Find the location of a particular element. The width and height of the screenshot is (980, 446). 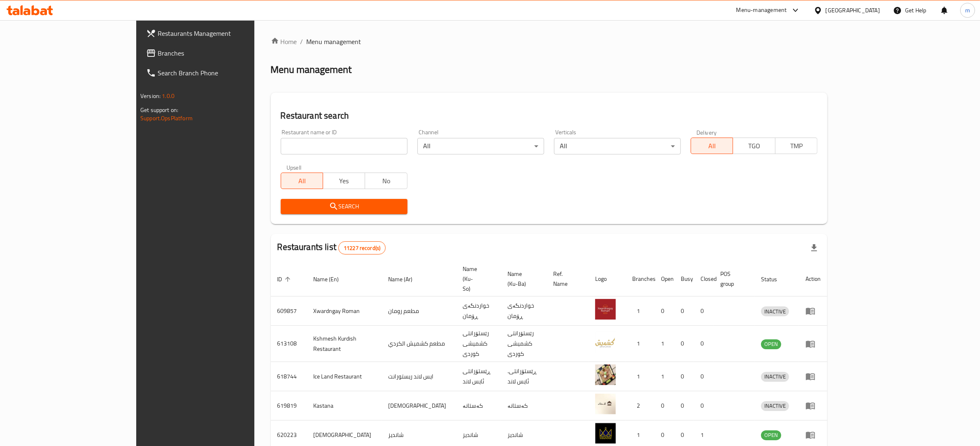

label: Delivery is located at coordinates (707, 132).